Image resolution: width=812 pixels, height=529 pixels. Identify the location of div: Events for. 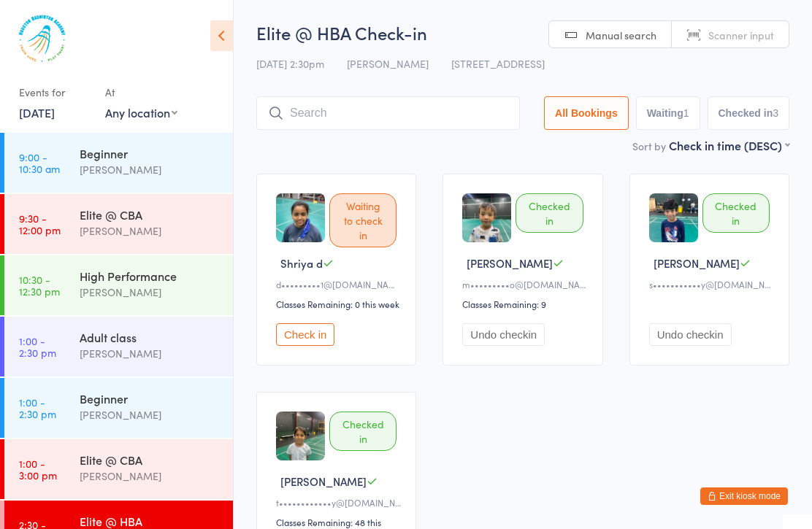
(55, 92).